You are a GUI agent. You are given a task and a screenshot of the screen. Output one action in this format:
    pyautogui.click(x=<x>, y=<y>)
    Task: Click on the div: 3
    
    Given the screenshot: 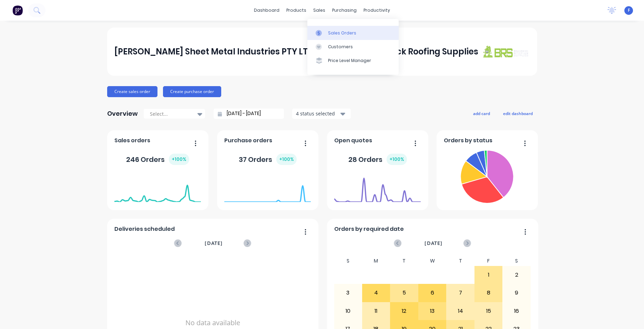 What is the action you would take?
    pyautogui.click(x=348, y=293)
    